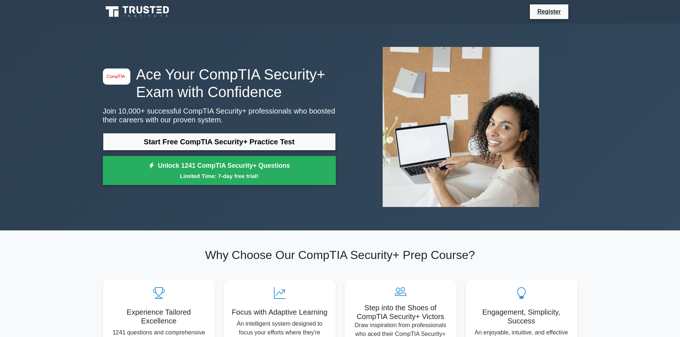 The width and height of the screenshot is (680, 337). I want to click on h5: Engagement, Simplicity, Success, so click(521, 316).